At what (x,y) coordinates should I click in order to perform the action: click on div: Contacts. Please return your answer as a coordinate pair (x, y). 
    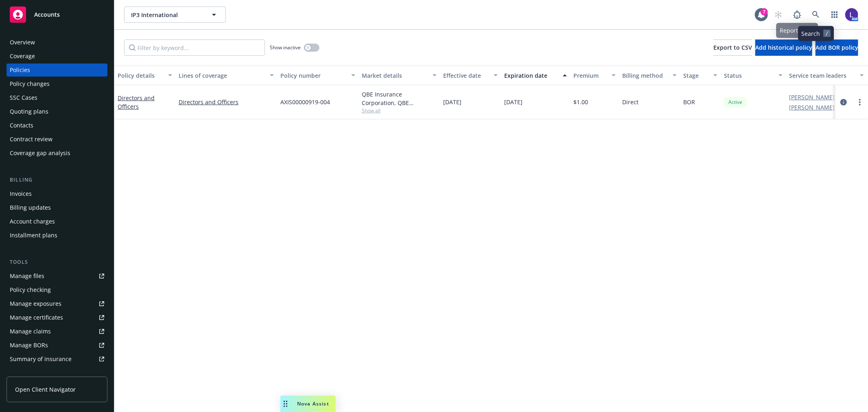
    Looking at the image, I should click on (21, 125).